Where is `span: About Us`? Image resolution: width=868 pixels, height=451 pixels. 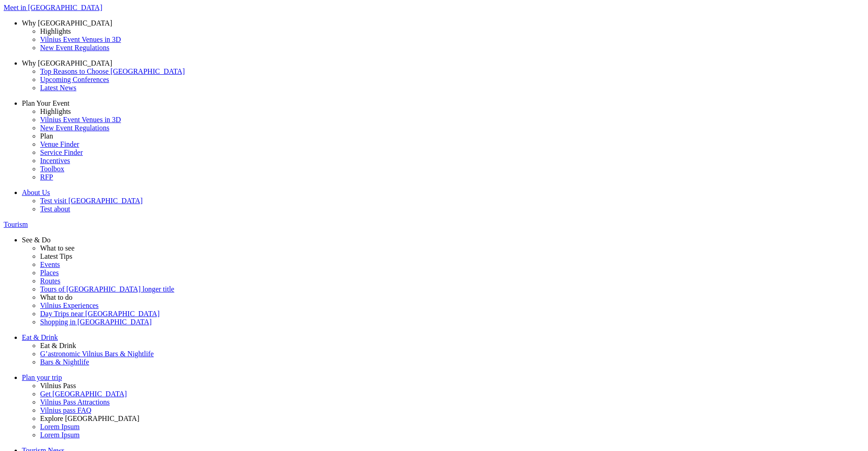
span: About Us is located at coordinates (36, 192).